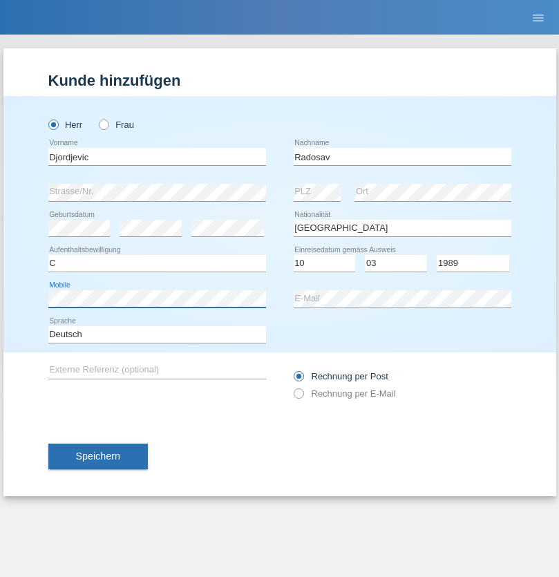 This screenshot has width=559, height=577. I want to click on label: Herr, so click(66, 124).